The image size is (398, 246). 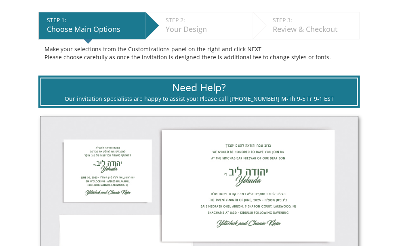 What do you see at coordinates (94, 20) in the screenshot?
I see `div: STEP 1:` at bounding box center [94, 20].